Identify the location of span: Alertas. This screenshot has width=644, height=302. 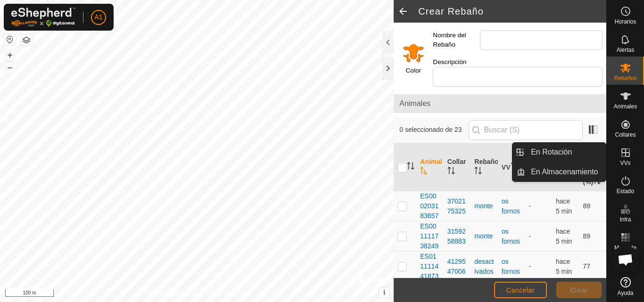
(625, 50).